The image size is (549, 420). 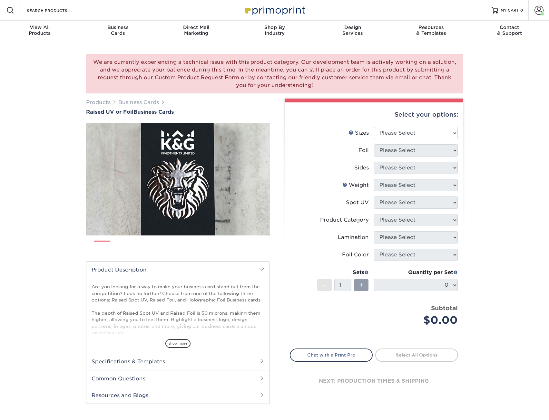 What do you see at coordinates (361, 168) in the screenshot?
I see `div: Sides` at bounding box center [361, 168].